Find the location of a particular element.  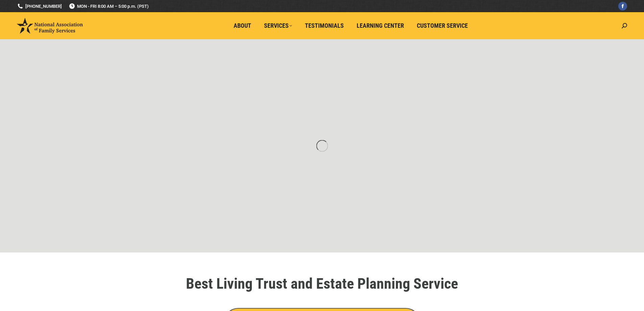

a: Testimonials is located at coordinates (324, 26).